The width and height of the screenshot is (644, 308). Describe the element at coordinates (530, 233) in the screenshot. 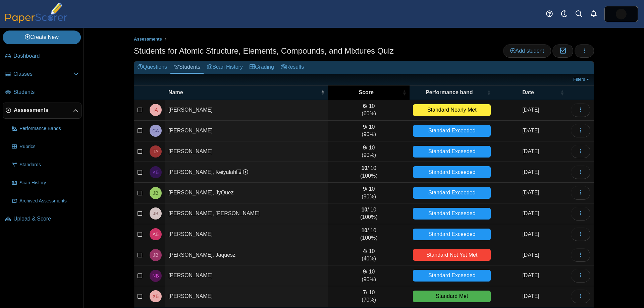

I see `time: Sep 5, 2025 at 7:46 PM` at that location.